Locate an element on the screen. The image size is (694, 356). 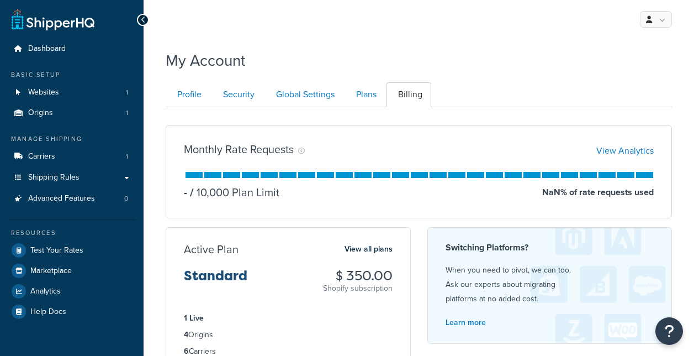
span: Origins is located at coordinates (40, 113).